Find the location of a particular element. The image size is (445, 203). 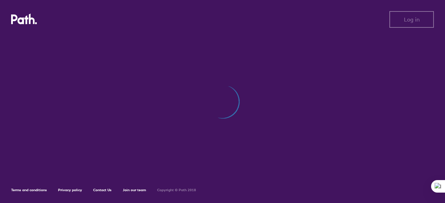

a: Join our team is located at coordinates (134, 190).